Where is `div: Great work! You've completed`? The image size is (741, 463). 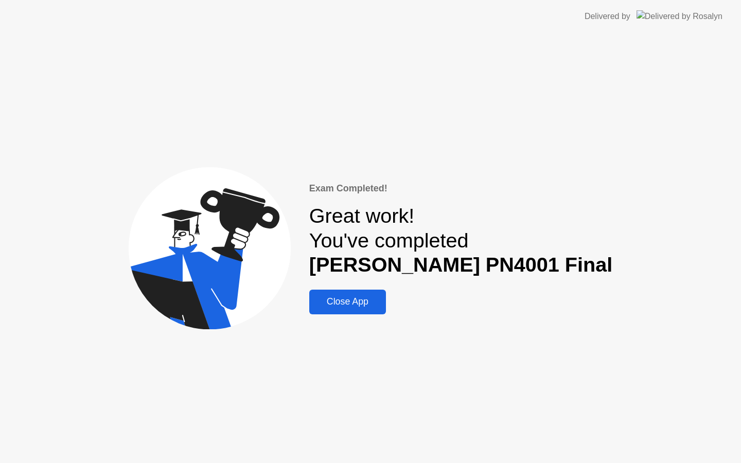 div: Great work! You've completed is located at coordinates (461, 240).